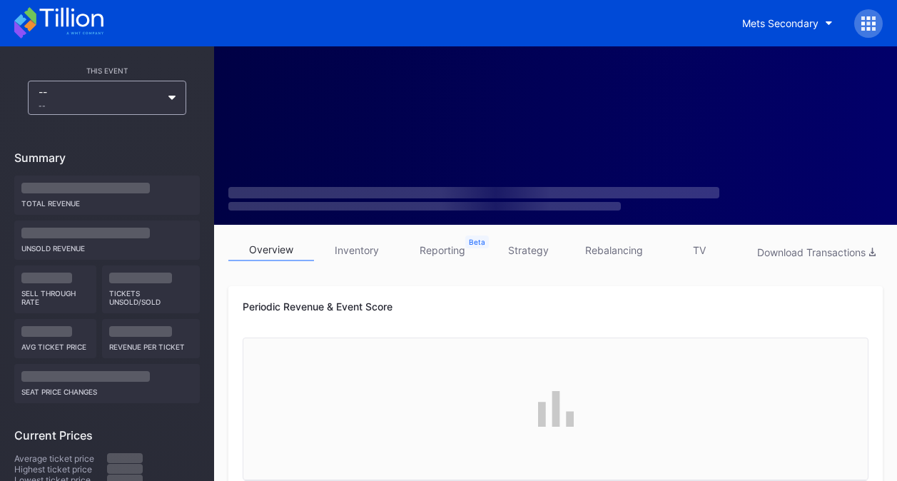  What do you see at coordinates (699, 250) in the screenshot?
I see `a: TV` at bounding box center [699, 250].